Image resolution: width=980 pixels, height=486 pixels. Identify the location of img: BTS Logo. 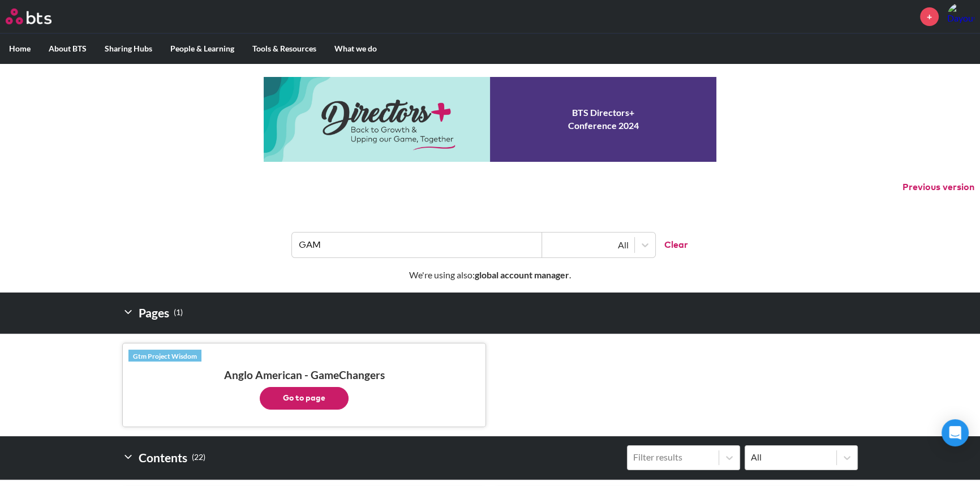
(28, 16).